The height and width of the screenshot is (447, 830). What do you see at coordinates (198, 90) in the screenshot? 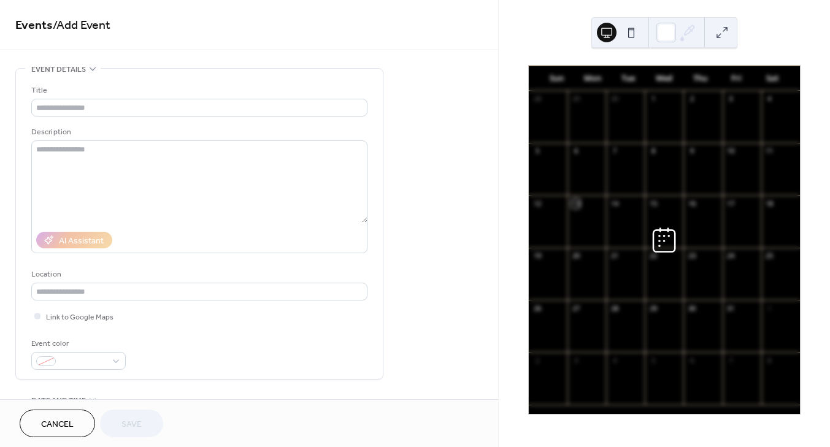
I see `div: Title` at bounding box center [198, 90].